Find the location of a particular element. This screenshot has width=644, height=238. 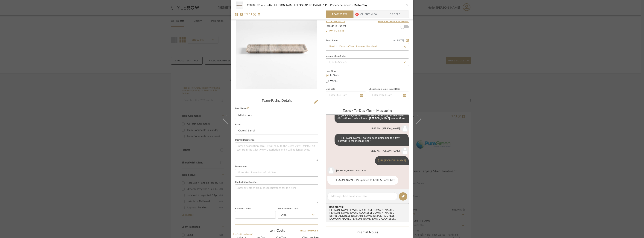

label: Reference Price is located at coordinates (243, 209).